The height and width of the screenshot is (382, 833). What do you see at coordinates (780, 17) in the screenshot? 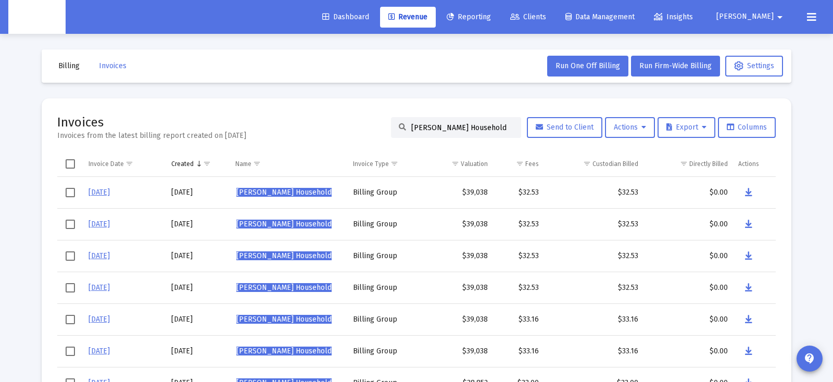
I see `mat-icon: arrow_drop_down` at bounding box center [780, 17].